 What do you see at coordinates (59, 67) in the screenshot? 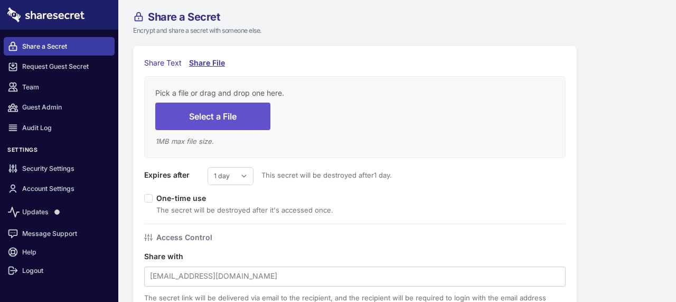
I see `a: Request Guest Secret` at bounding box center [59, 67].